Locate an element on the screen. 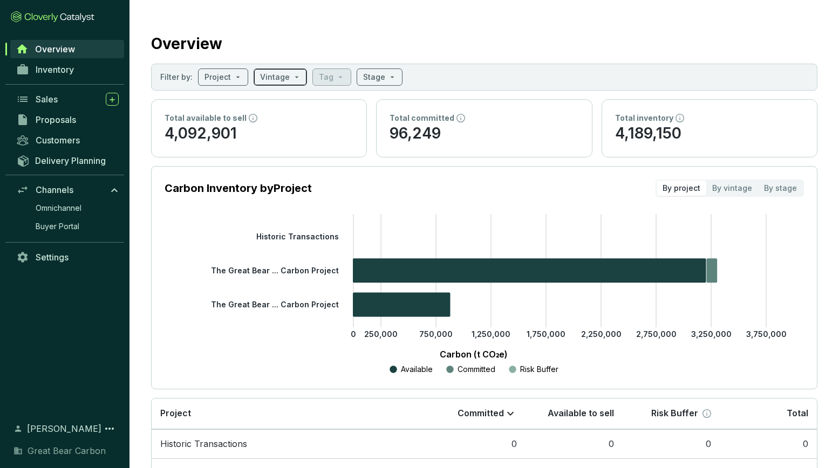 The height and width of the screenshot is (468, 839). a: Omnichannel is located at coordinates (77, 208).